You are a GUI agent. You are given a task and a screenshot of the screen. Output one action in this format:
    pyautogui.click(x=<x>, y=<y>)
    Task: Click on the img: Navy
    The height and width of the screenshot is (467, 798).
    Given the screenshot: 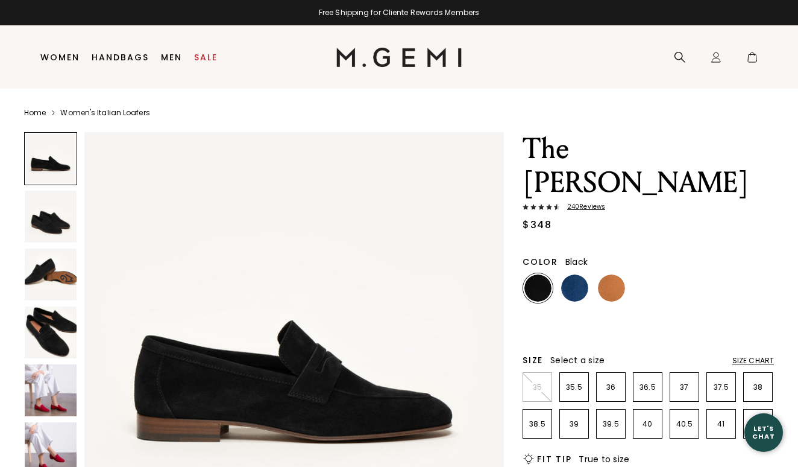 What is the action you would take?
    pyautogui.click(x=575, y=288)
    